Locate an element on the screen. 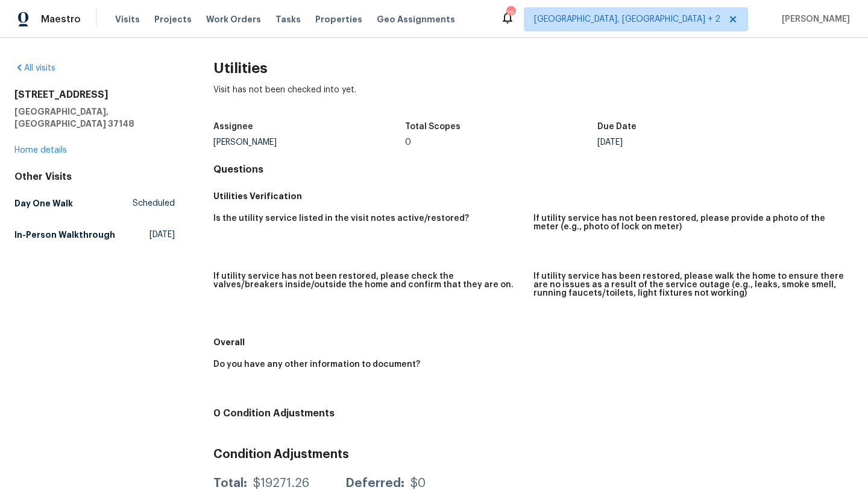 This screenshot has width=868, height=490. div: $0 is located at coordinates (418, 483).